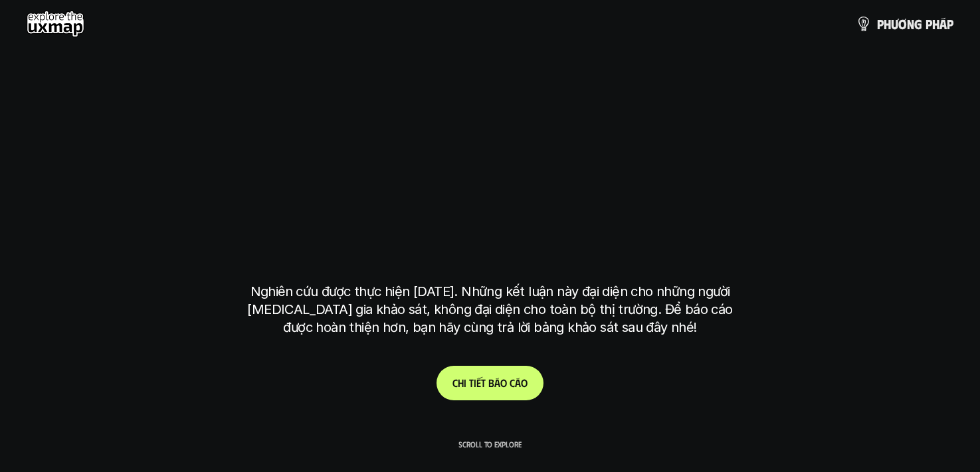 The height and width of the screenshot is (472, 980). I want to click on p: Scroll to explore, so click(490, 444).